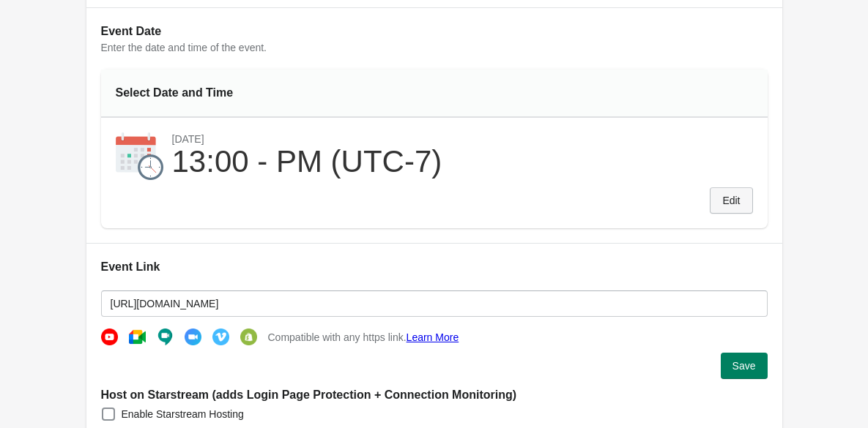  I want to click on img: google-meeting-003a4ac0a6bd29934347c2d6ec0e8d4d.png, so click(137, 337).